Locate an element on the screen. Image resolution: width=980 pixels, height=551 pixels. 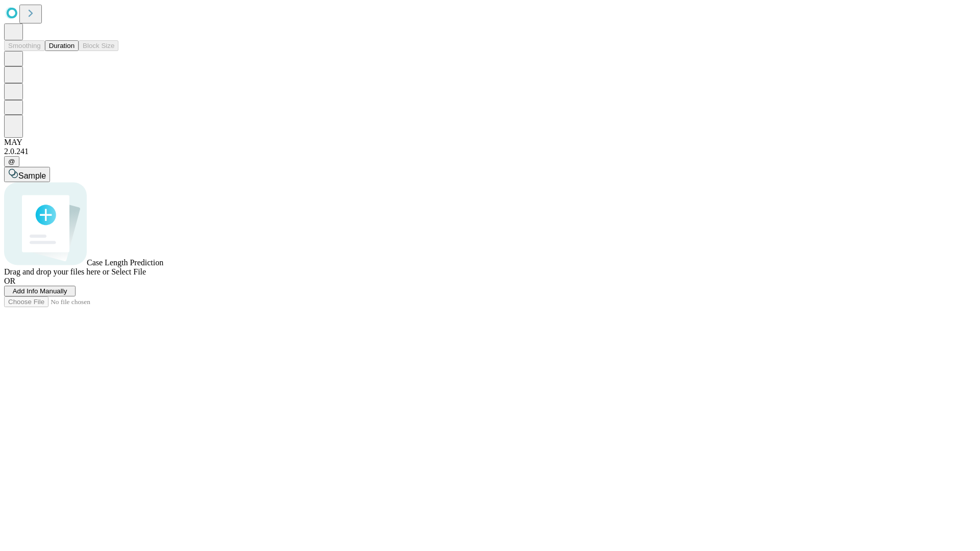
button: Duration is located at coordinates (62, 46).